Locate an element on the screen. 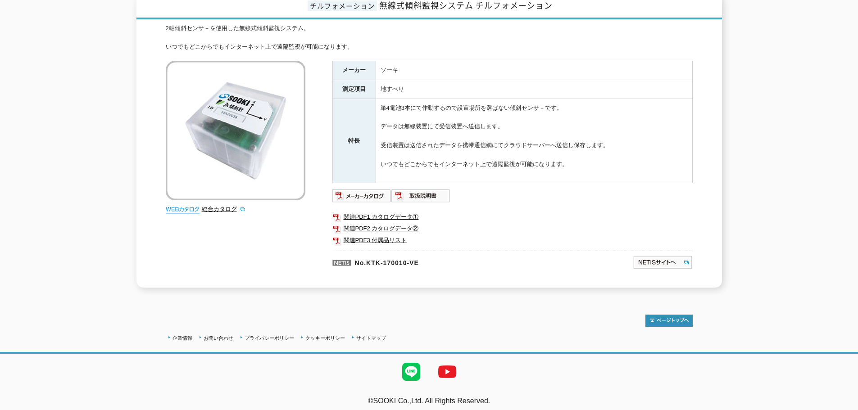 The width and height of the screenshot is (858, 410). a: 企業情報 is located at coordinates (182, 338).